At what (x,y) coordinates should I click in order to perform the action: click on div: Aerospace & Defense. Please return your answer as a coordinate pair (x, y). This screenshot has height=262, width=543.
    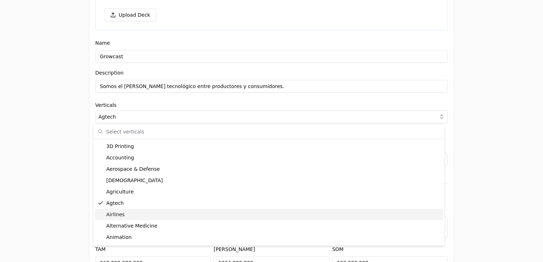
    Looking at the image, I should click on (269, 169).